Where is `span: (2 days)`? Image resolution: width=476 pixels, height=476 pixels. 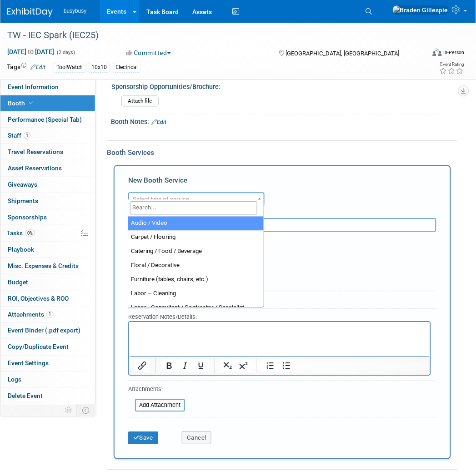 span: (2 days) is located at coordinates (66, 52).